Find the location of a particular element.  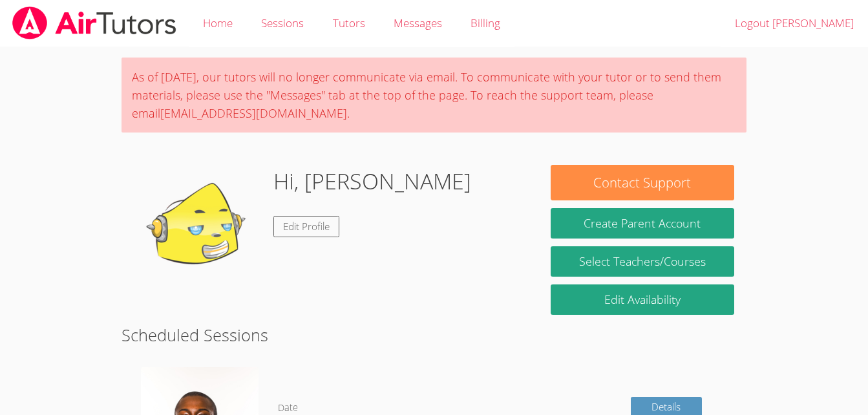

a: Edit Profile is located at coordinates (306, 227).